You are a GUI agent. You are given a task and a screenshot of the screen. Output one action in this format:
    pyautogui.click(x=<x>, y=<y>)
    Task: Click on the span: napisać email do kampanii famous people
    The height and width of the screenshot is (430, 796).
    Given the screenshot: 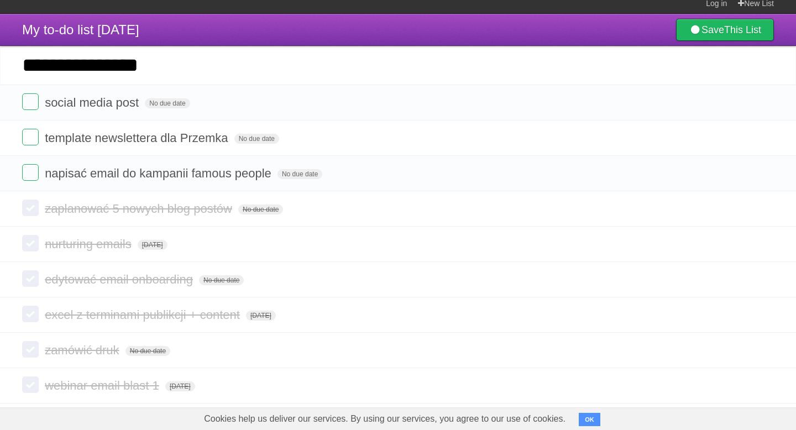 What is the action you would take?
    pyautogui.click(x=159, y=173)
    